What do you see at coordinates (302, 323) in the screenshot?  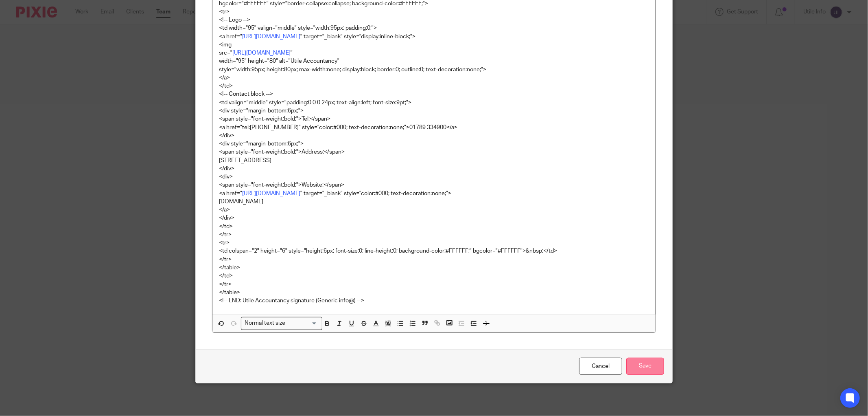 I see `input: Search for option` at bounding box center [302, 323].